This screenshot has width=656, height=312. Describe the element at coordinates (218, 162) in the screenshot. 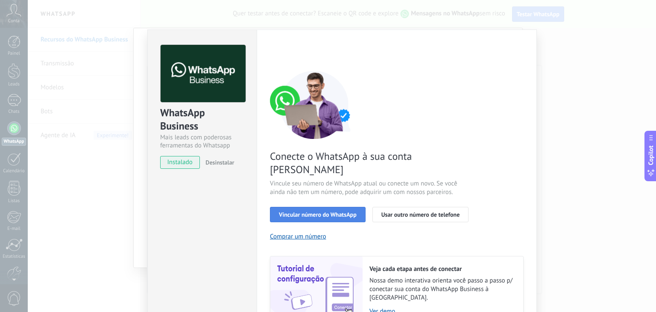

I see `button: Desinstalar` at that location.